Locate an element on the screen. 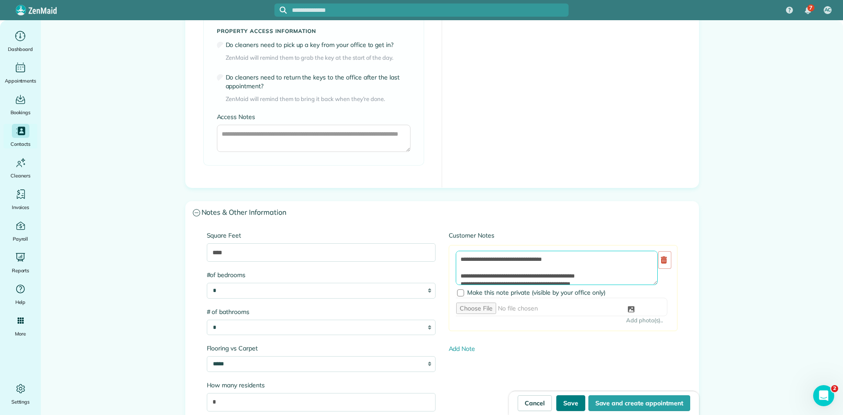  input: Do cleaners need to pick up a key from your office to get in? is located at coordinates (220, 45).